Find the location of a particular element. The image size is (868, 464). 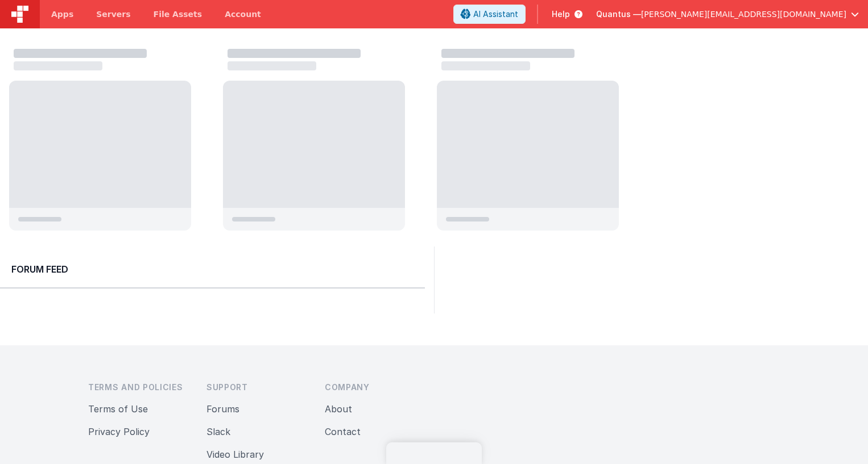

button: Slack is located at coordinates (219, 432).